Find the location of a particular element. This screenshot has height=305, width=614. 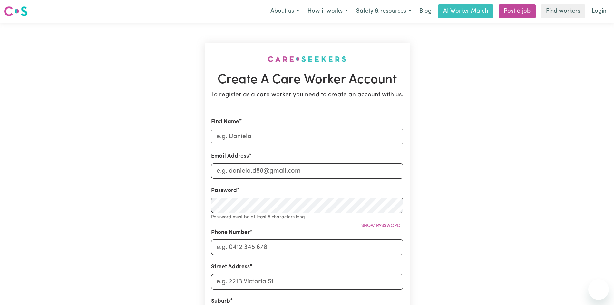

input: e.g. 0412 345 678 is located at coordinates (307, 247).